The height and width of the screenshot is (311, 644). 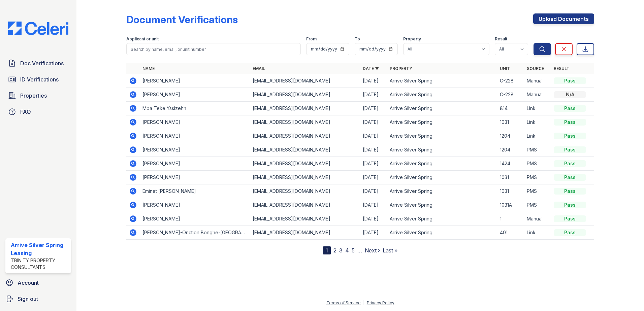 I want to click on div: Document Verifications, so click(x=182, y=19).